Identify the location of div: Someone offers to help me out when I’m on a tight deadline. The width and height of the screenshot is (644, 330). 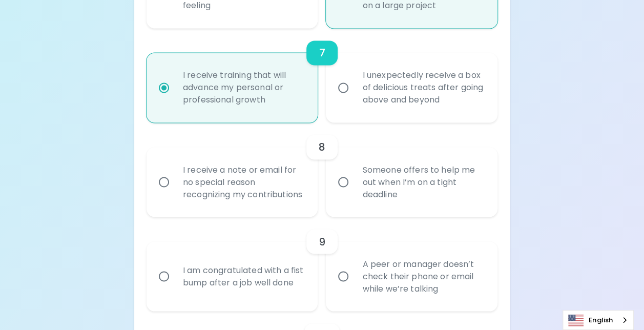
(422, 181).